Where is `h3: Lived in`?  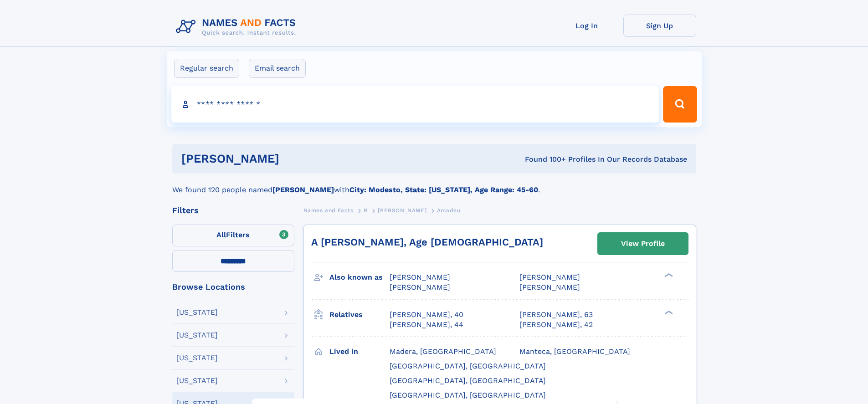 h3: Lived in is located at coordinates (359, 351).